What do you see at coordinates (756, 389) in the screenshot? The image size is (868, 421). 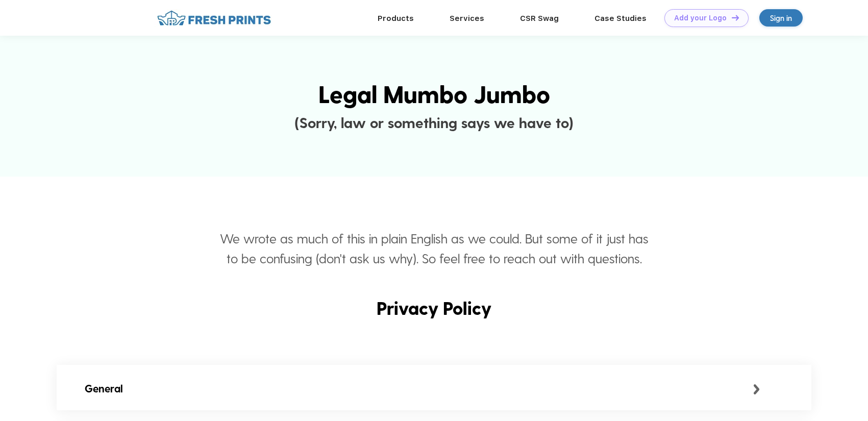 I see `img: small_arrow.svg` at bounding box center [756, 389].